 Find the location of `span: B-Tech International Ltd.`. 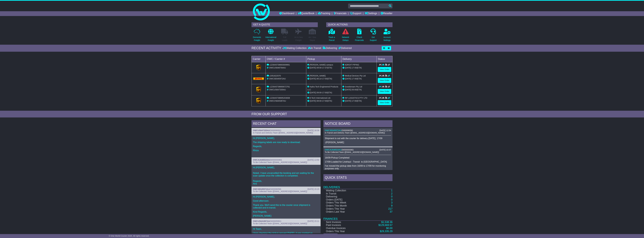

span: B-Tech International Ltd. is located at coordinates (320, 98).